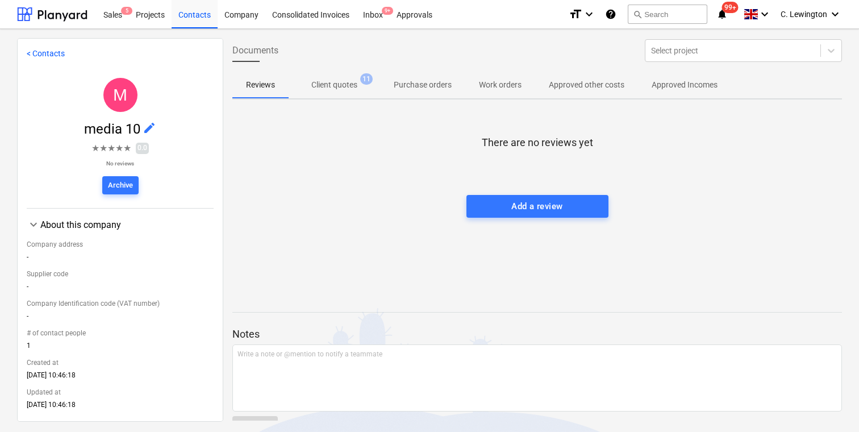 This screenshot has height=432, width=859. Describe the element at coordinates (500, 85) in the screenshot. I see `p: Work orders` at that location.